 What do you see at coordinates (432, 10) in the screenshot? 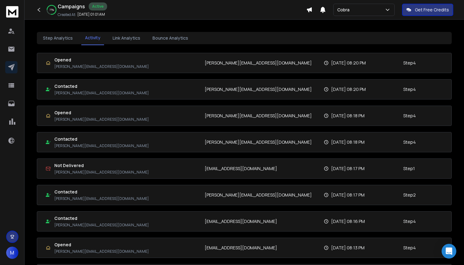
I see `p: Get Free Credits` at bounding box center [432, 10].